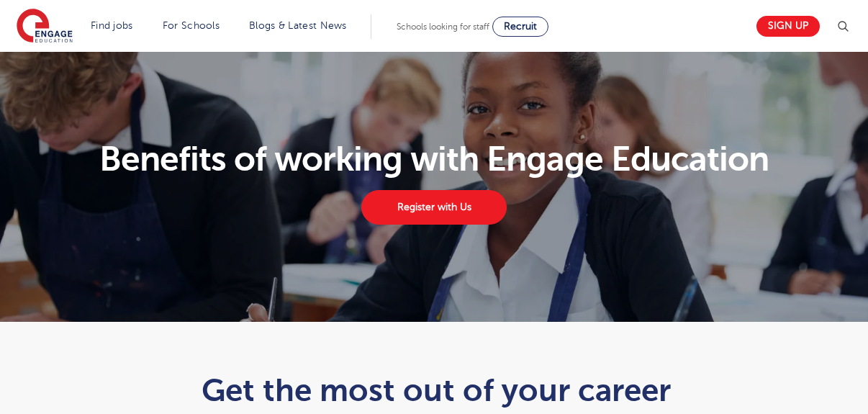 This screenshot has width=868, height=414. I want to click on span: Schools looking for staff, so click(443, 27).